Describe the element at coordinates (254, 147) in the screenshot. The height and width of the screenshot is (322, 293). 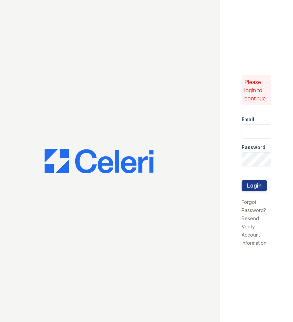
I see `label: Password` at that location.